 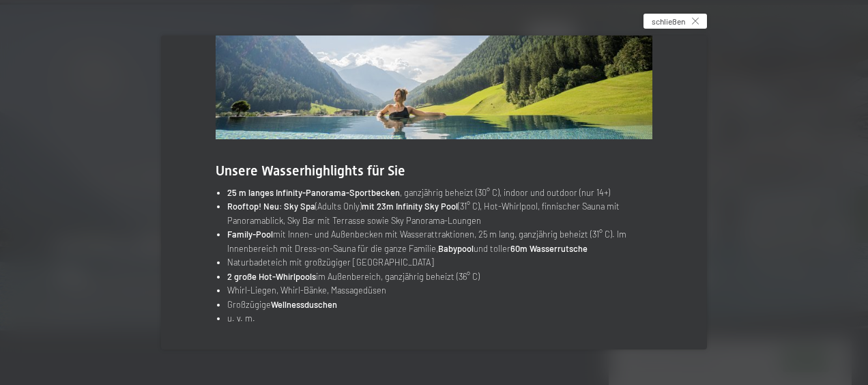 I want to click on li: mit Innen- und Außenbecken mit Wasserattraktionen, 25 m lang, ganzjährig beheizt (31° C). Im Inne..., so click(x=440, y=241).